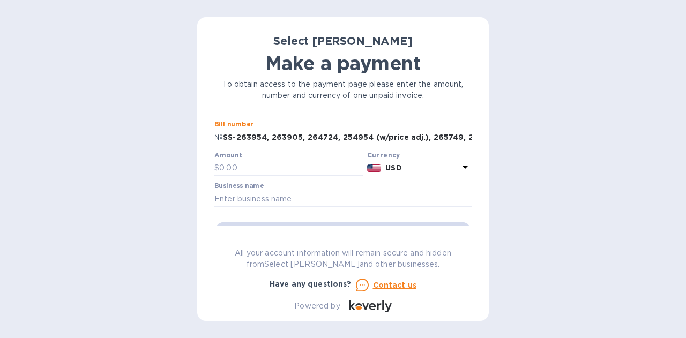 This screenshot has width=686, height=338. What do you see at coordinates (384, 155) in the screenshot?
I see `b: Currency` at bounding box center [384, 155].